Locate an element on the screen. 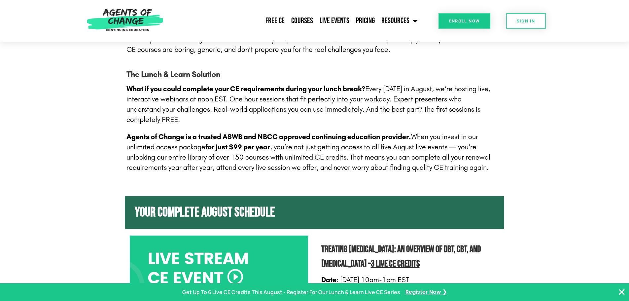  strong: for just $99 per year is located at coordinates (238, 147).